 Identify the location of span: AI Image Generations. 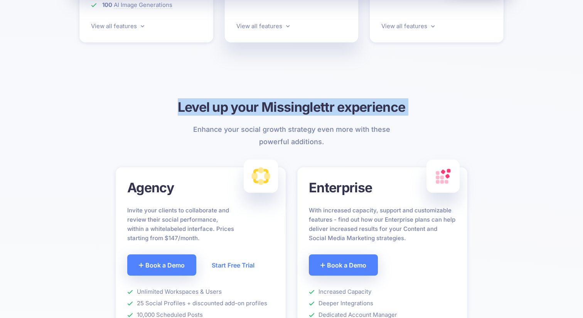
(143, 5).